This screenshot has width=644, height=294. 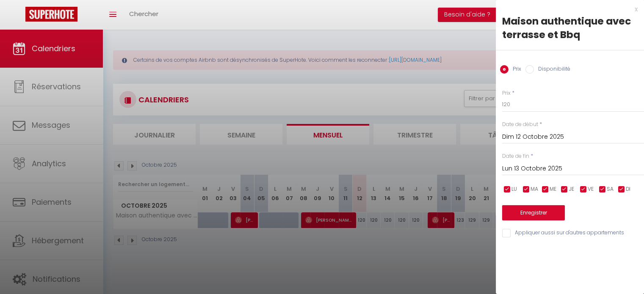 I want to click on span: ME, so click(x=553, y=189).